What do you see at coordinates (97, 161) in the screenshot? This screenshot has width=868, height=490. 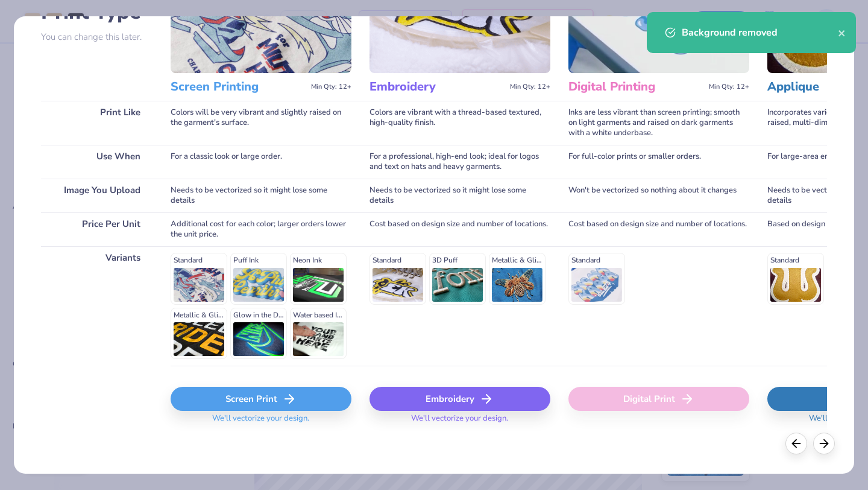 I see `div: Use When` at bounding box center [97, 161].